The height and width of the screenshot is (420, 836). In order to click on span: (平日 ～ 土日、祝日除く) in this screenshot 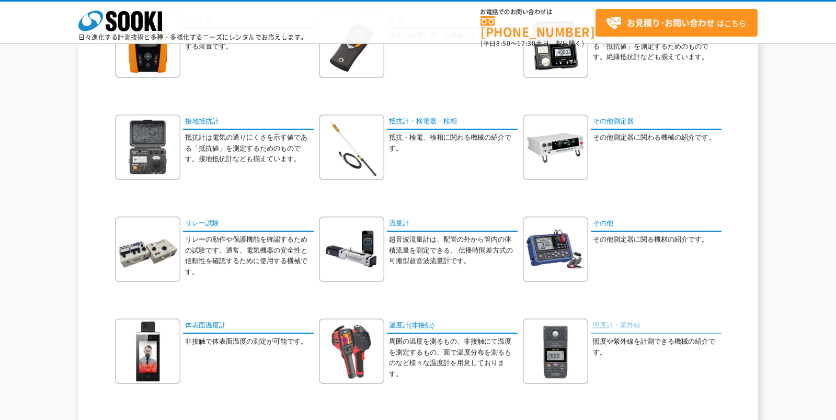, I will do `click(532, 43)`.